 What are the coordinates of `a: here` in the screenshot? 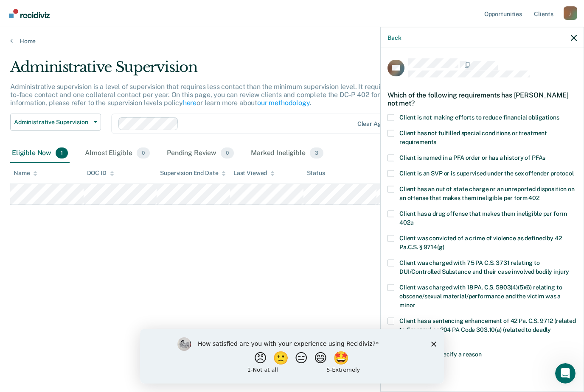 It's located at (190, 103).